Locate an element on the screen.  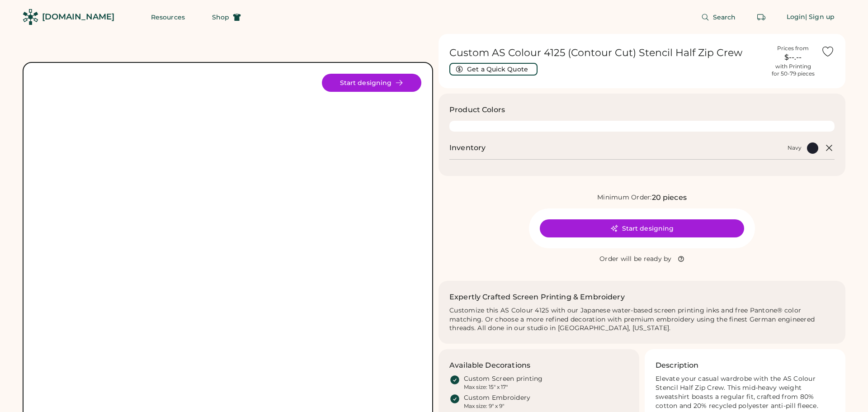
div: Order will be ready by is located at coordinates (636, 259).